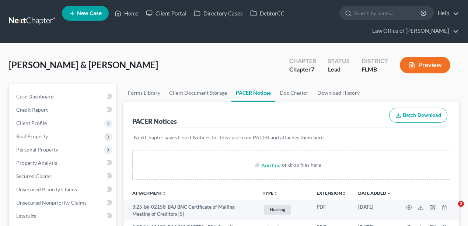 The height and width of the screenshot is (226, 468). Describe the element at coordinates (339, 61) in the screenshot. I see `div: Status` at that location.